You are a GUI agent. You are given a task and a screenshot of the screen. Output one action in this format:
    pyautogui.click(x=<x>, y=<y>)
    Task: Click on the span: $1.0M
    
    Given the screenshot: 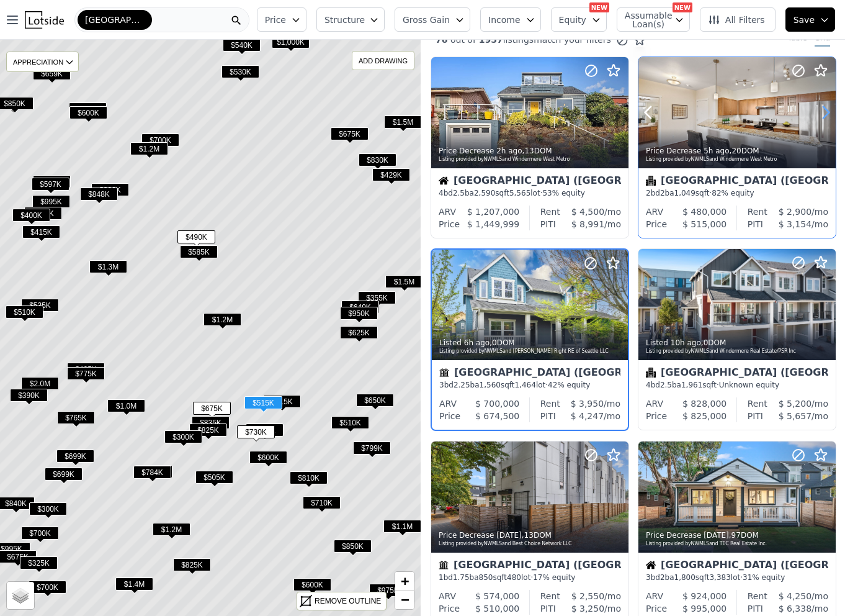 What is the action you would take?
    pyautogui.click(x=126, y=405)
    